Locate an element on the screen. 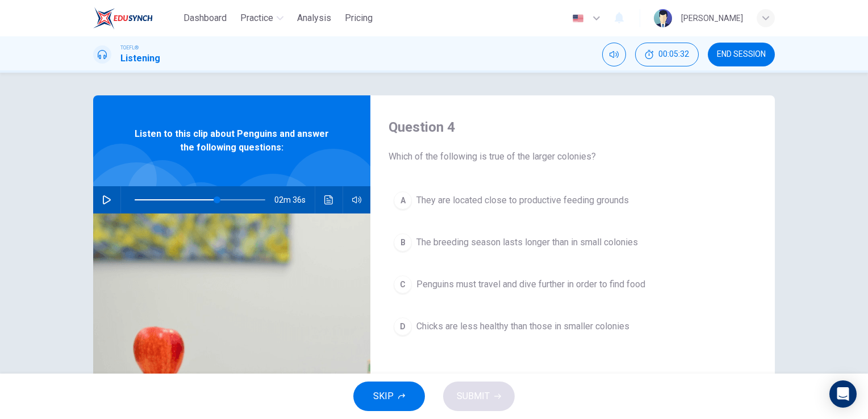  span: 00:05:32 is located at coordinates (673, 55).